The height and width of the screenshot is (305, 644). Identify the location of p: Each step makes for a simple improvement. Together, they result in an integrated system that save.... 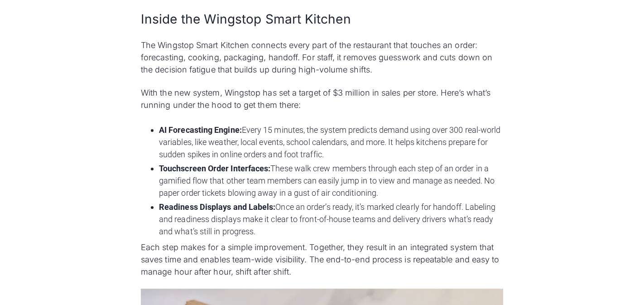
(322, 259).